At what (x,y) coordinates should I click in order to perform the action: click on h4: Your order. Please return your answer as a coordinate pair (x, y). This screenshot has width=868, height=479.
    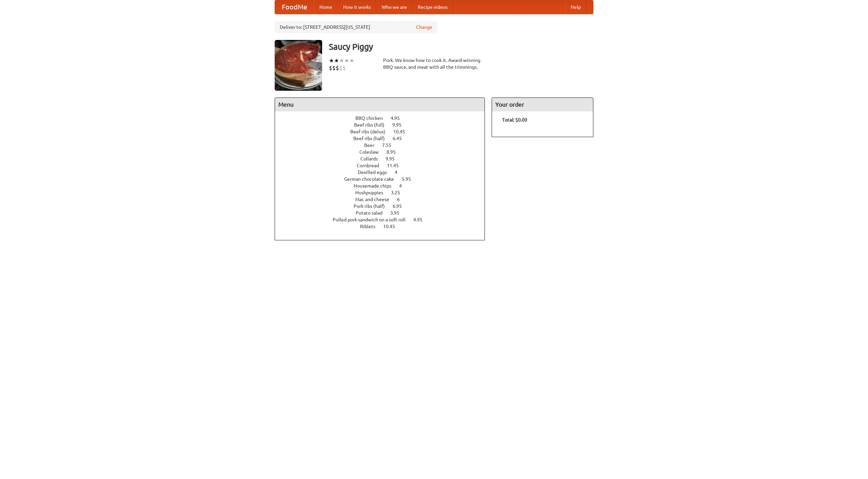
    Looking at the image, I should click on (542, 105).